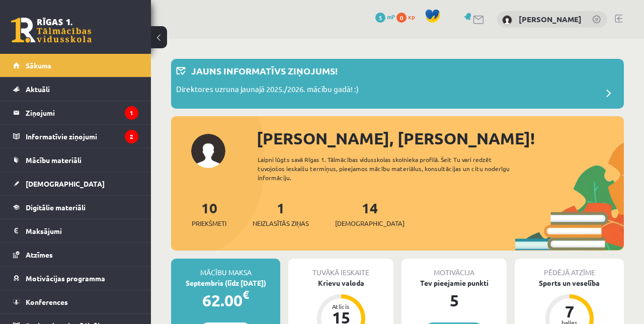 Image resolution: width=644 pixels, height=324 pixels. Describe the element at coordinates (384, 17) in the screenshot. I see `a: 5 mP` at that location.